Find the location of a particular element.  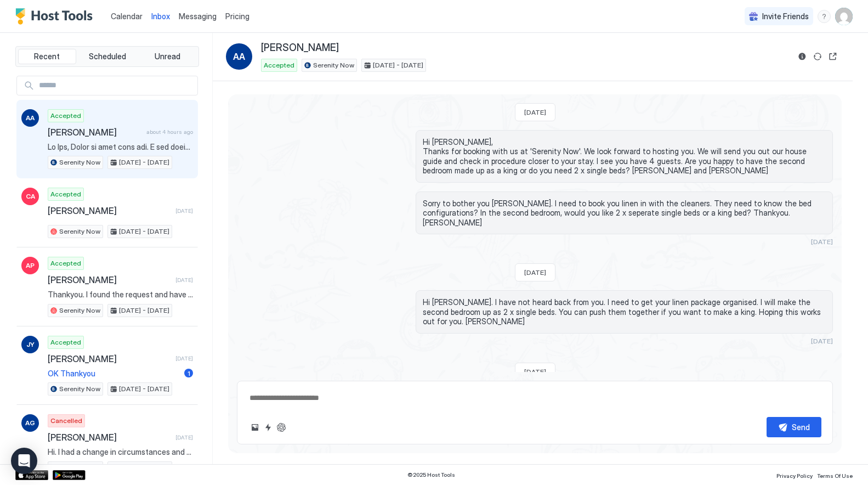

a: Privacy Policy is located at coordinates (794, 474).